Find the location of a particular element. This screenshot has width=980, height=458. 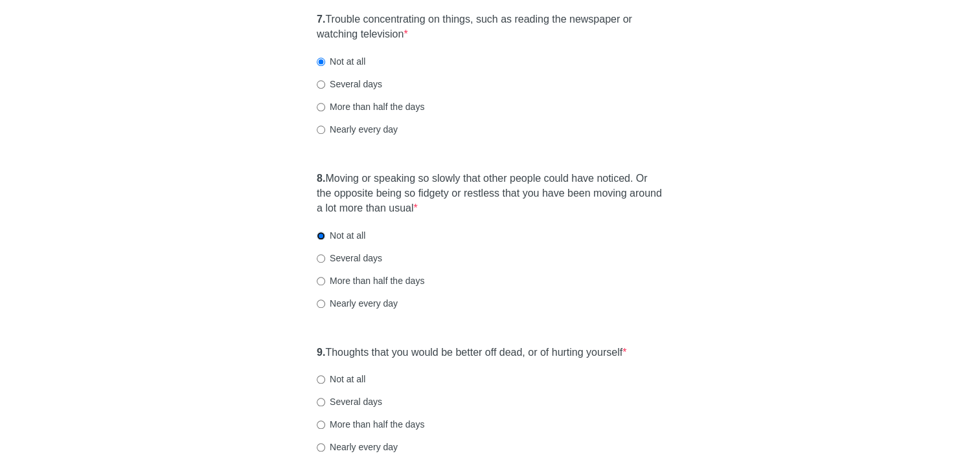

strong: 8. is located at coordinates (320, 178).